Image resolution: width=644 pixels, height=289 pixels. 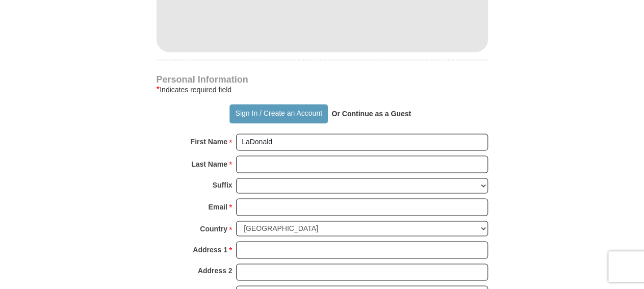 What do you see at coordinates (278, 113) in the screenshot?
I see `button: Sign In / Create an Account` at bounding box center [278, 113].